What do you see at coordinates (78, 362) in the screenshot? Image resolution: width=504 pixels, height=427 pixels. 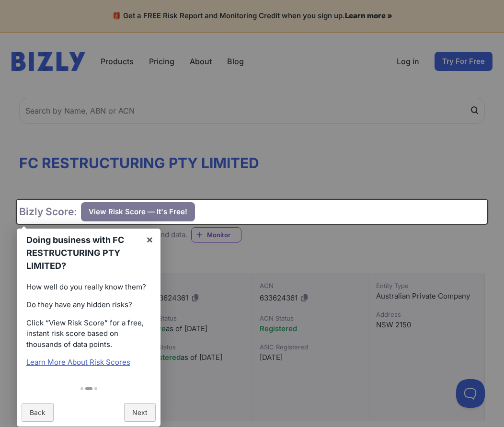 I see `a: Learn More About Risk Scores` at bounding box center [78, 362].